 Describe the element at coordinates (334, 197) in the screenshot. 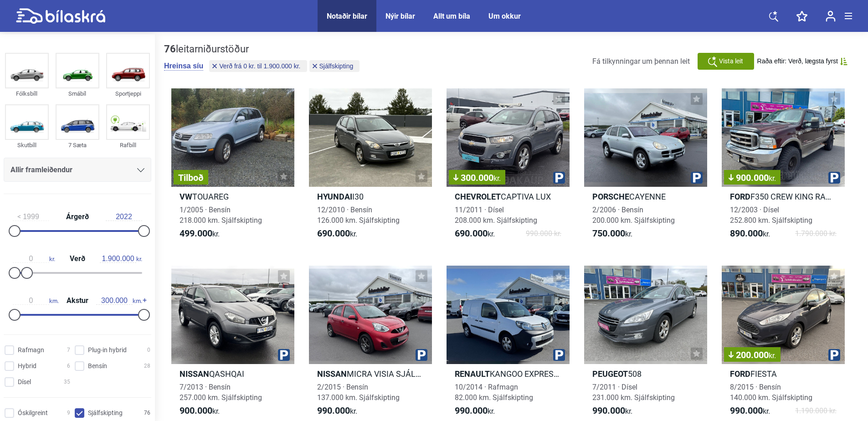

I see `b: Hyundai` at that location.